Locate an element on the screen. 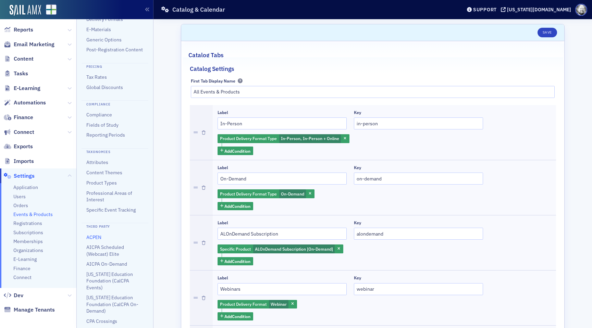  a: Reporting Periods is located at coordinates (106, 135).